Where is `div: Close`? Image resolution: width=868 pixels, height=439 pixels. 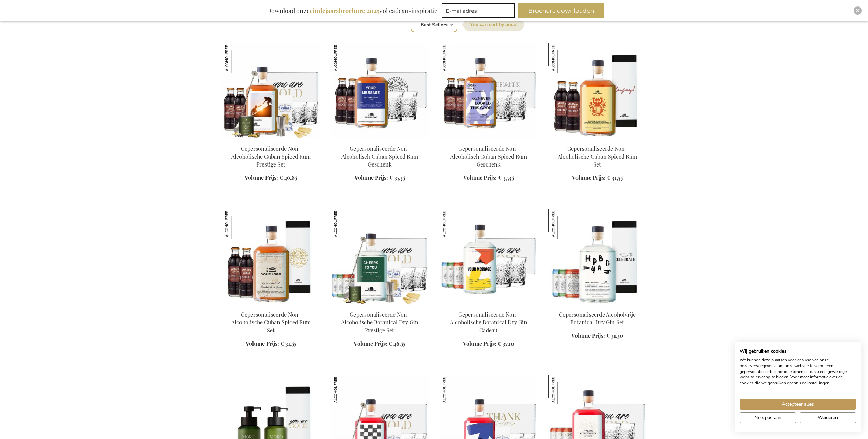
div: Close is located at coordinates (858, 10).